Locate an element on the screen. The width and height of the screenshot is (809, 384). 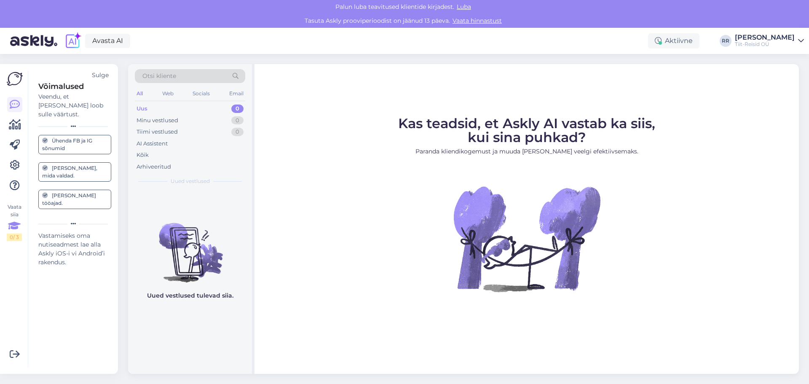
div: Email is located at coordinates (236, 94).